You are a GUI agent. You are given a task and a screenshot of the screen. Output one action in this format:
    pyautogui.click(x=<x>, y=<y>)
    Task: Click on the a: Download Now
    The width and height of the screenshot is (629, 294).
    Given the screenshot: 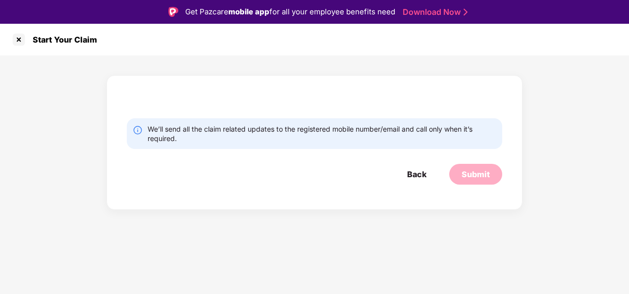 What is the action you would take?
    pyautogui.click(x=433, y=12)
    